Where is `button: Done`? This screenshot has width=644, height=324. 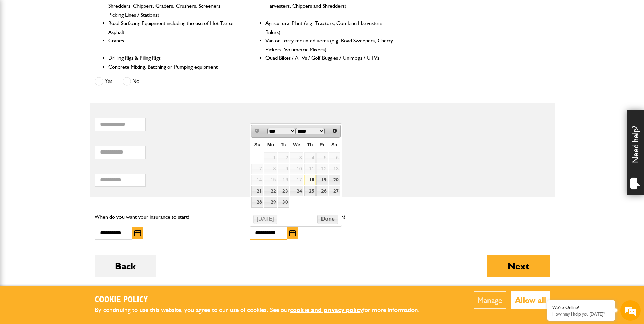 button: Done is located at coordinates (327, 219).